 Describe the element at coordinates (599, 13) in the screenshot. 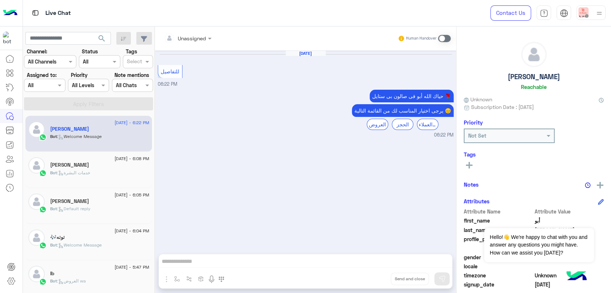

I see `img: profile` at that location.